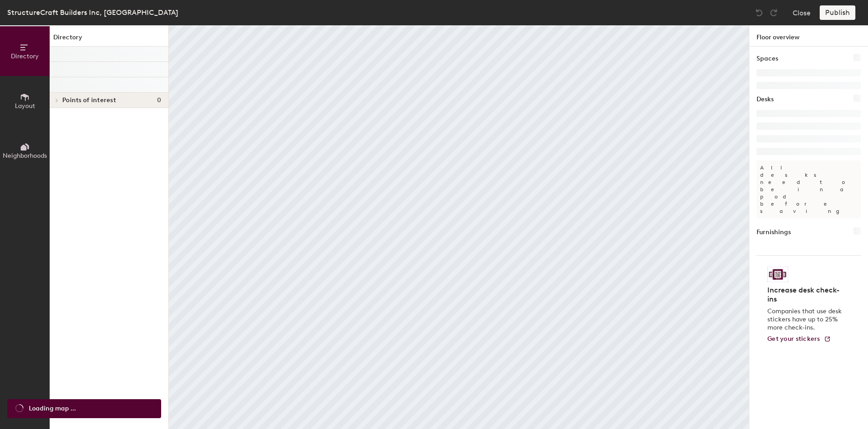 The image size is (868, 429). I want to click on h1: Directory, so click(109, 40).